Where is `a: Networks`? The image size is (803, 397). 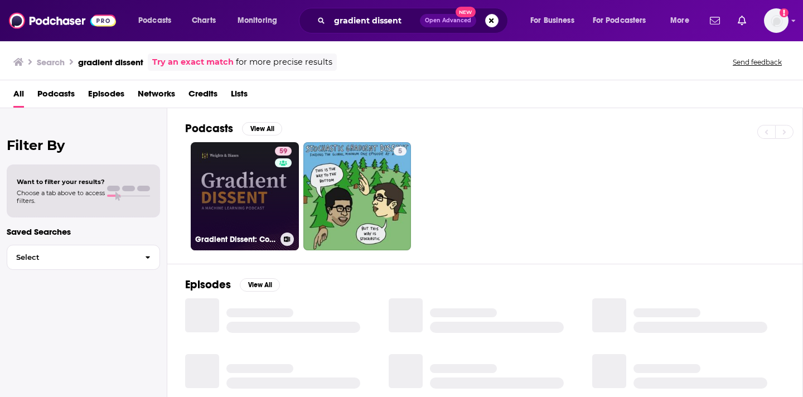
a: Networks is located at coordinates (156, 96).